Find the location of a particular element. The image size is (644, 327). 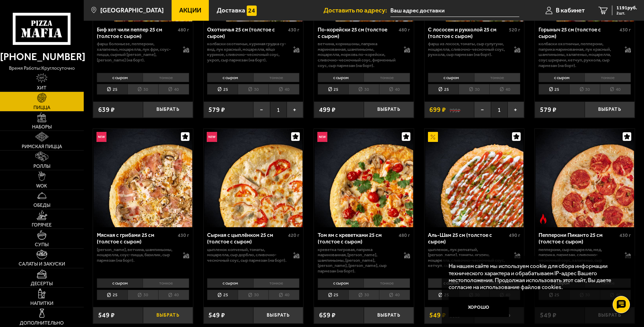

span: Римская пицца is located at coordinates (42, 147).